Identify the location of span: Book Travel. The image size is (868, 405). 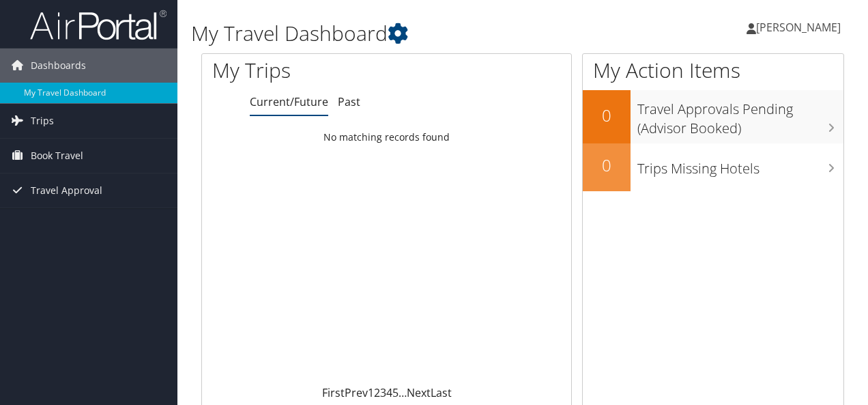
(57, 156).